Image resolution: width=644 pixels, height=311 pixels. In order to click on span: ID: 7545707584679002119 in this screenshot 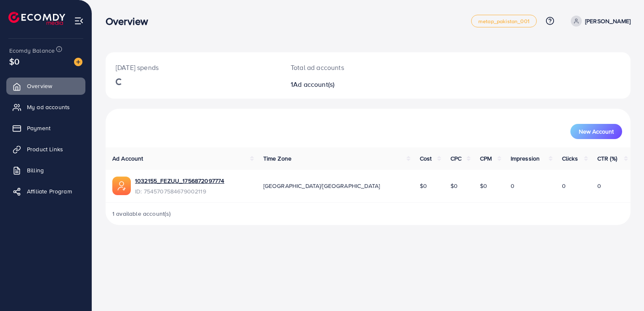, I will do `click(180, 191)`.